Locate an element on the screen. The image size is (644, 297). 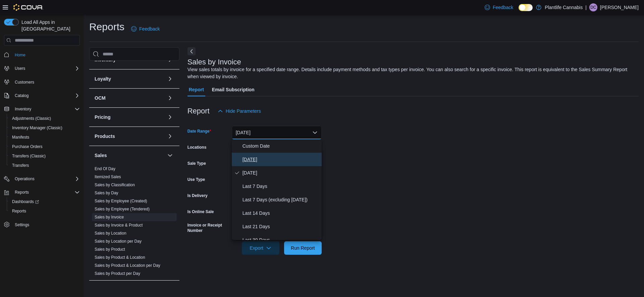
a: Sales by Product per Day is located at coordinates (118, 274).